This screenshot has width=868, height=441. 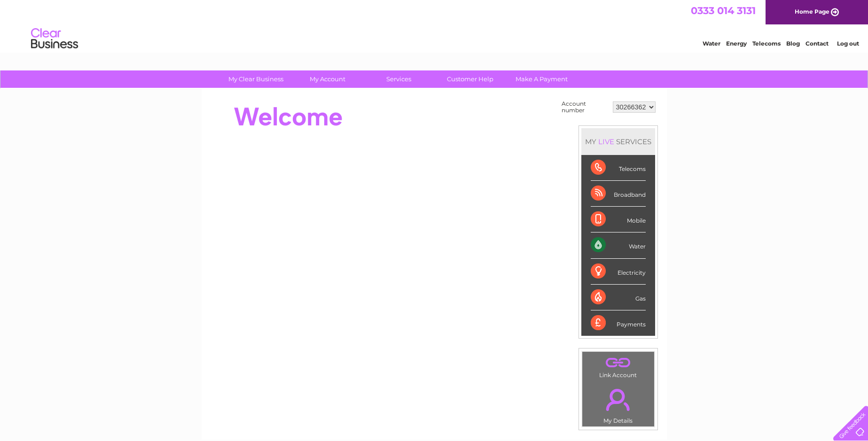 I want to click on div: LIVE, so click(x=606, y=141).